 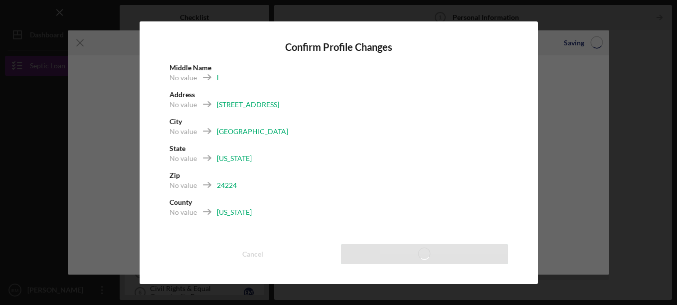 I want to click on div: l, so click(x=218, y=78).